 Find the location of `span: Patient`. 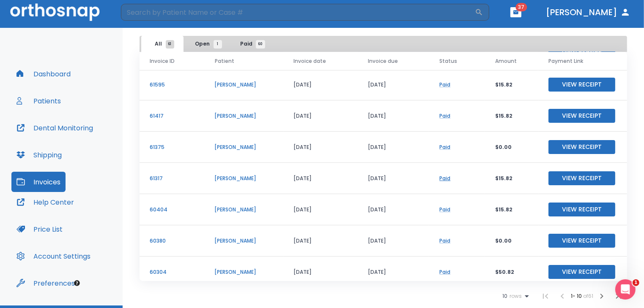

span: Patient is located at coordinates (224, 61).